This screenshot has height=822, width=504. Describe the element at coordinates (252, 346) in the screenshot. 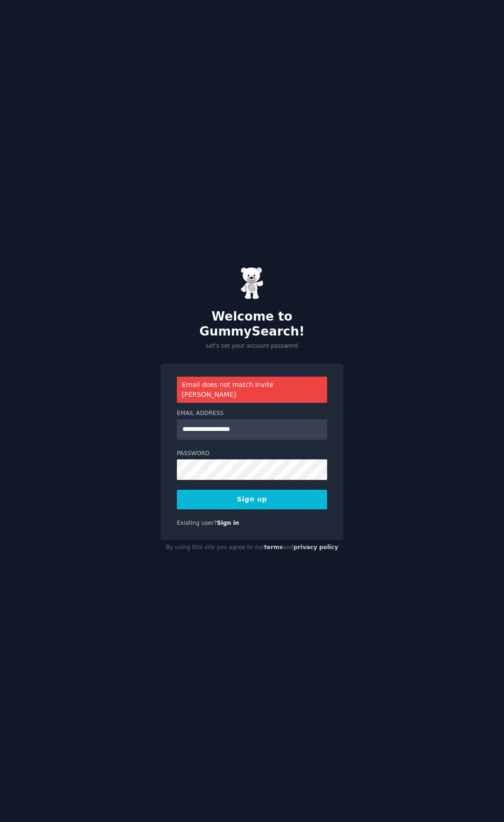

I see `p: Let's set your account password` at that location.